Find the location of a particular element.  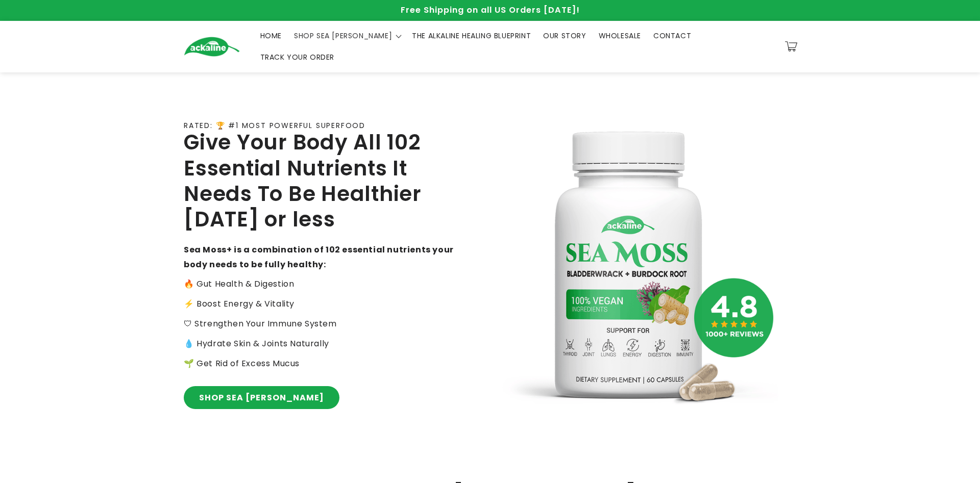

p: RATED: 🏆 #1 MOST POWERFUL SUPERFOOD is located at coordinates (275, 125).